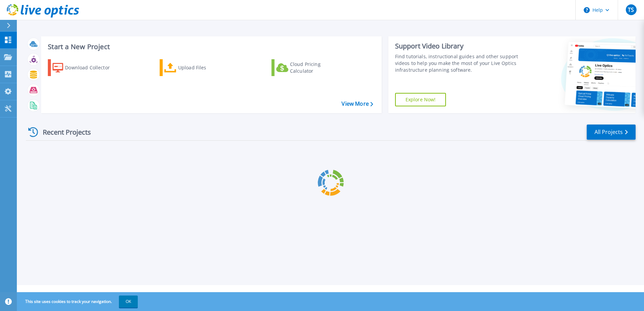 The height and width of the screenshot is (311, 644). I want to click on button: OK, so click(129, 301).